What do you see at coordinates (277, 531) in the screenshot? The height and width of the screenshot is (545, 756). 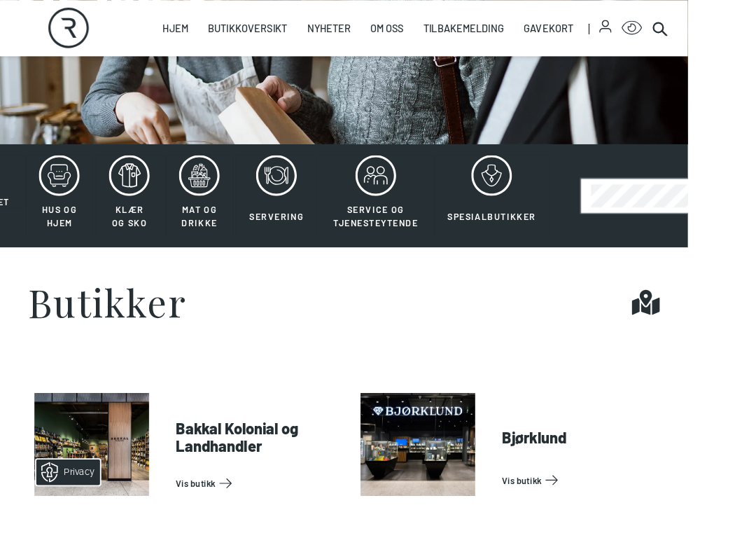 I see `a: Vis Butikk: Bakkal Kolonial og Landhandler` at bounding box center [277, 531].